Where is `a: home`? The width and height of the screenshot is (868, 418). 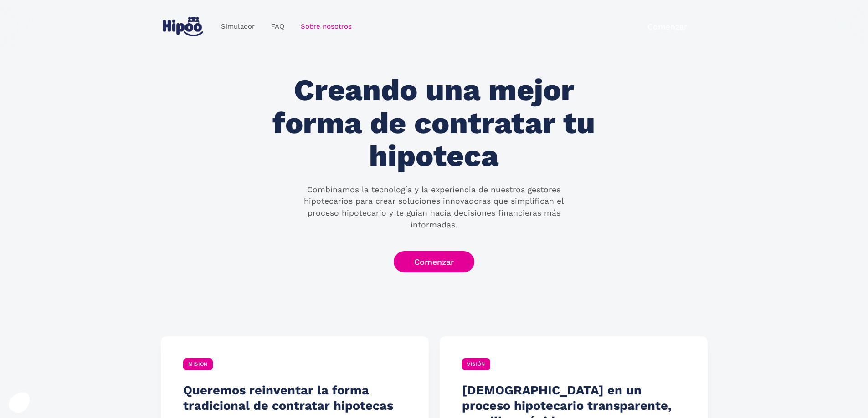 a: home is located at coordinates (183, 27).